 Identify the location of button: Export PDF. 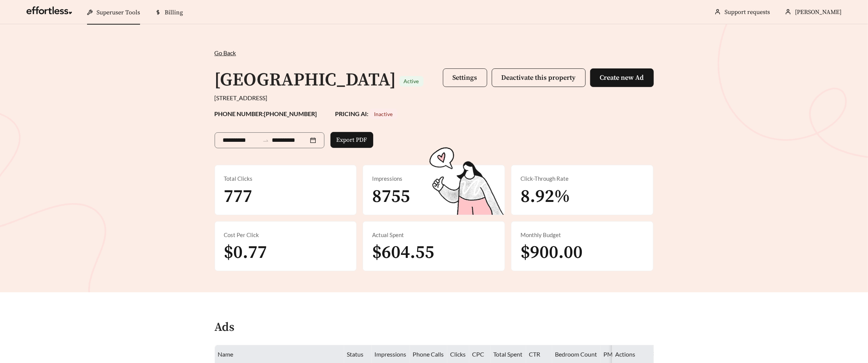
(352, 140).